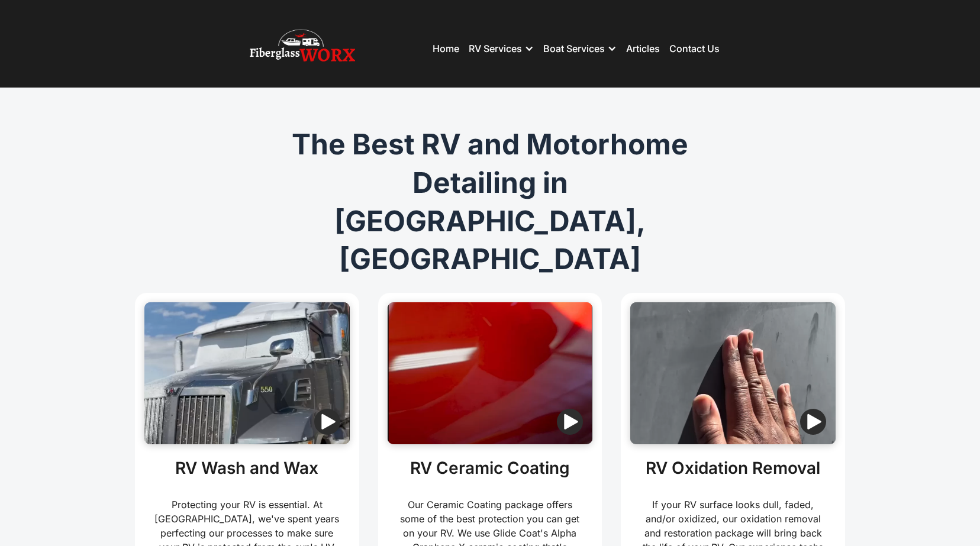 The height and width of the screenshot is (546, 980). Describe the element at coordinates (446, 48) in the screenshot. I see `a: Home` at that location.